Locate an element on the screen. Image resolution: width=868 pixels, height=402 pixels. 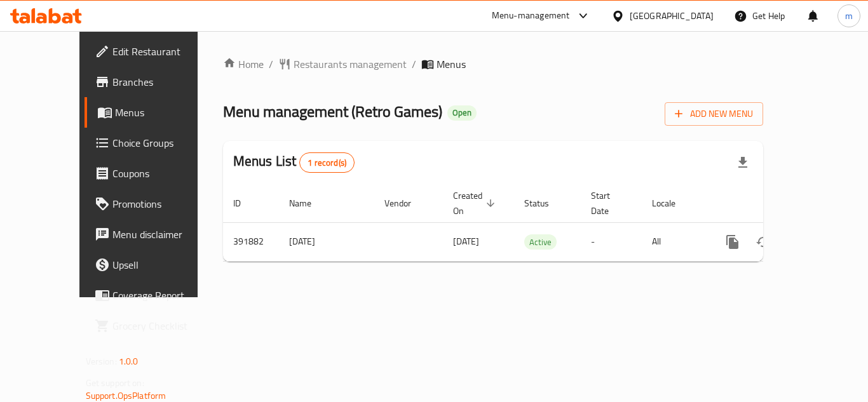
span: ID is located at coordinates (245, 203).